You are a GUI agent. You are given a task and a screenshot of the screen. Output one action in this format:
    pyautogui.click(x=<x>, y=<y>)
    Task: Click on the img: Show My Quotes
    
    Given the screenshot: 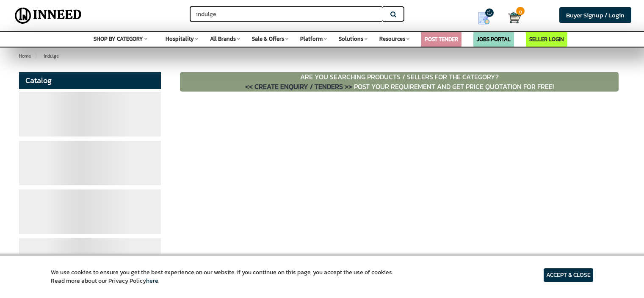 What is the action you would take?
    pyautogui.click(x=484, y=18)
    